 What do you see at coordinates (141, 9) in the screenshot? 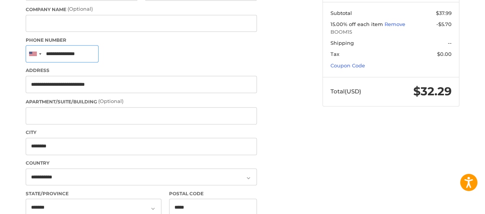
I see `label: Company Name` at bounding box center [141, 9].